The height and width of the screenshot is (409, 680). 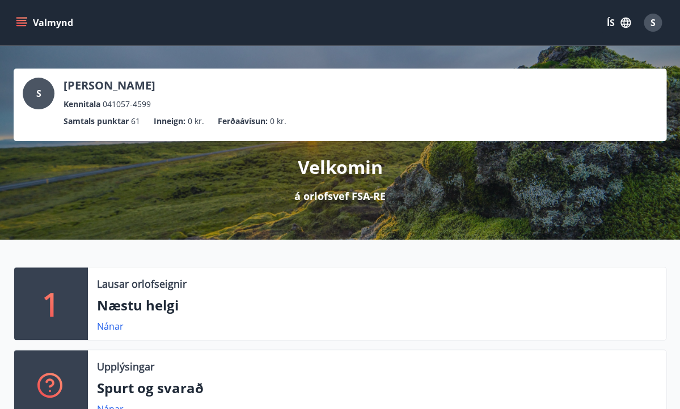 What do you see at coordinates (170, 121) in the screenshot?
I see `p: Inneign :` at bounding box center [170, 121].